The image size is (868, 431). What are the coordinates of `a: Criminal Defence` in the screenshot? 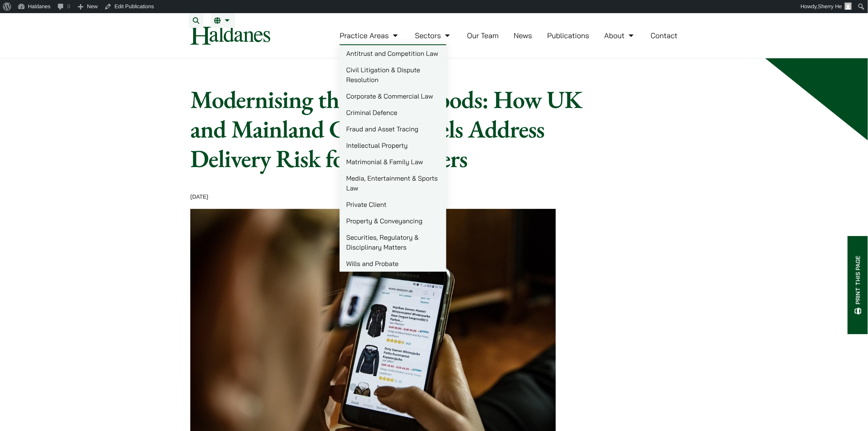 It's located at (393, 112).